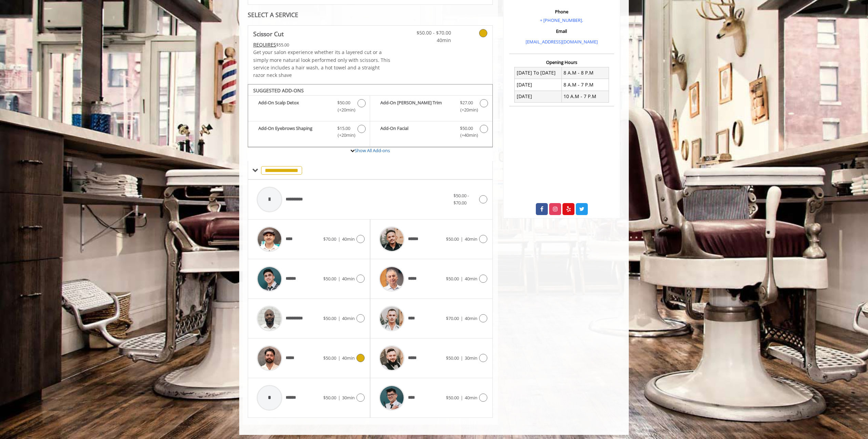 The image size is (868, 439). I want to click on div: $55.00, so click(322, 45).